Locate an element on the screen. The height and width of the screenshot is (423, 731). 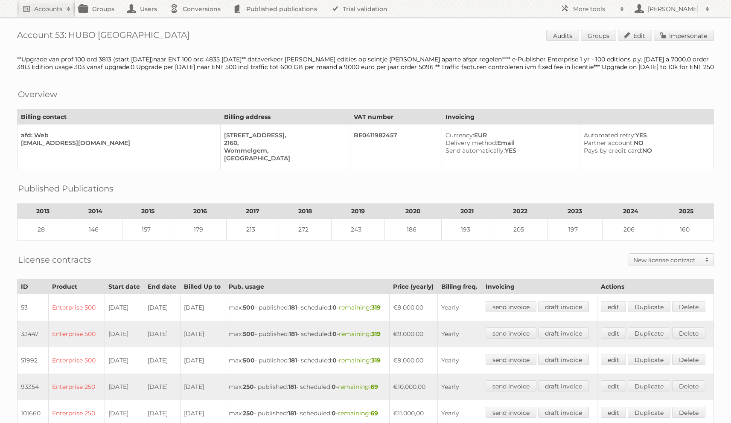
th: Pub. usage is located at coordinates (307, 287).